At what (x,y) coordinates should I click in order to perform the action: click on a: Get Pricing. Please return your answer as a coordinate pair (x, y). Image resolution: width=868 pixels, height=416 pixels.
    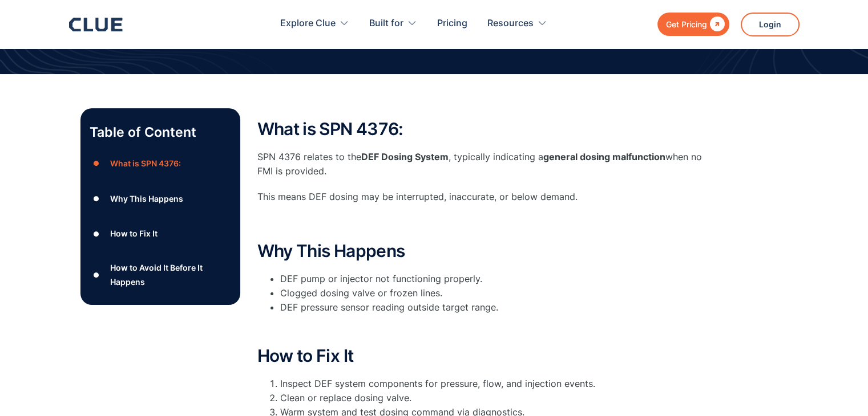
    Looking at the image, I should click on (694, 24).